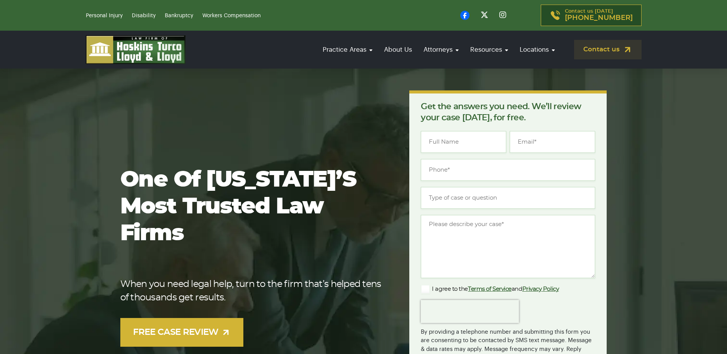  What do you see at coordinates (508, 198) in the screenshot?
I see `input: Type of case or question` at bounding box center [508, 198].